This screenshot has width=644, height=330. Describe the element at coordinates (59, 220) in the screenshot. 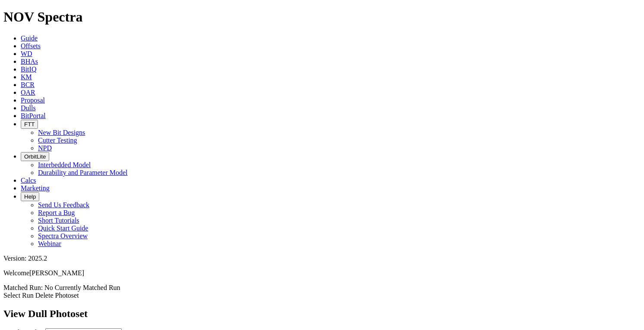

I see `a: Short Tutorials` at that location.